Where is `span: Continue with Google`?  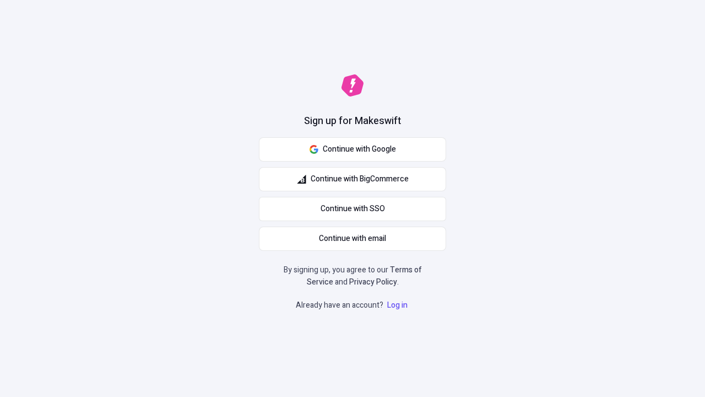
span: Continue with Google is located at coordinates (359, 149).